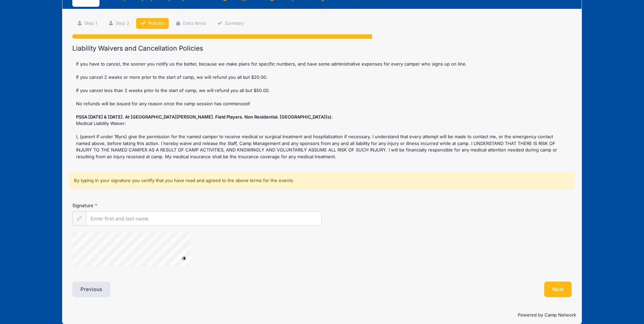 The height and width of the screenshot is (324, 644). I want to click on button: Next, so click(558, 289).